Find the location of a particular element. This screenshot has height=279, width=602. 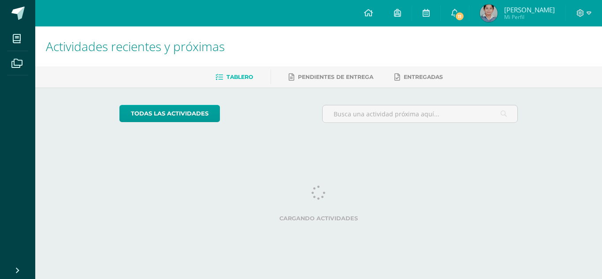

label: Cargando actividades is located at coordinates (319, 218).